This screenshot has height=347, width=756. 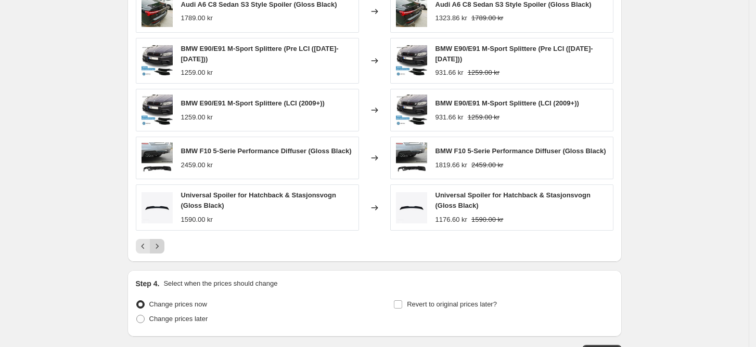 What do you see at coordinates (487, 220) in the screenshot?
I see `strike: 1590.00 kr` at bounding box center [487, 220].